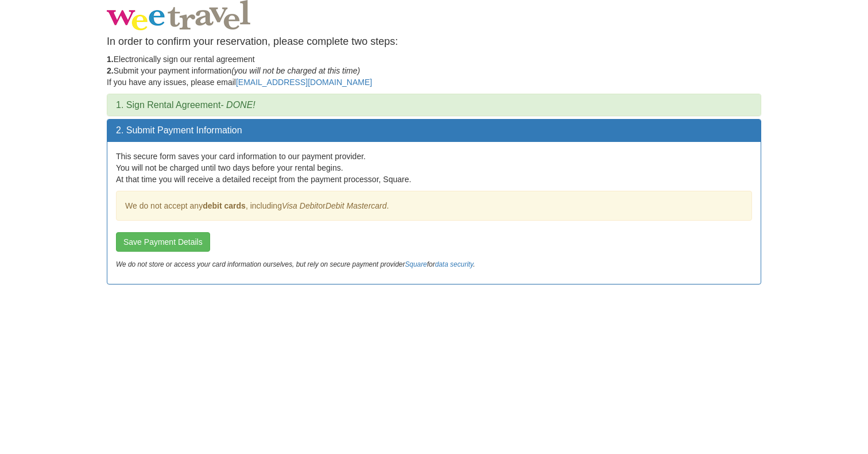  Describe the element at coordinates (434, 205) in the screenshot. I see `div: We do not accept any , including or .` at that location.